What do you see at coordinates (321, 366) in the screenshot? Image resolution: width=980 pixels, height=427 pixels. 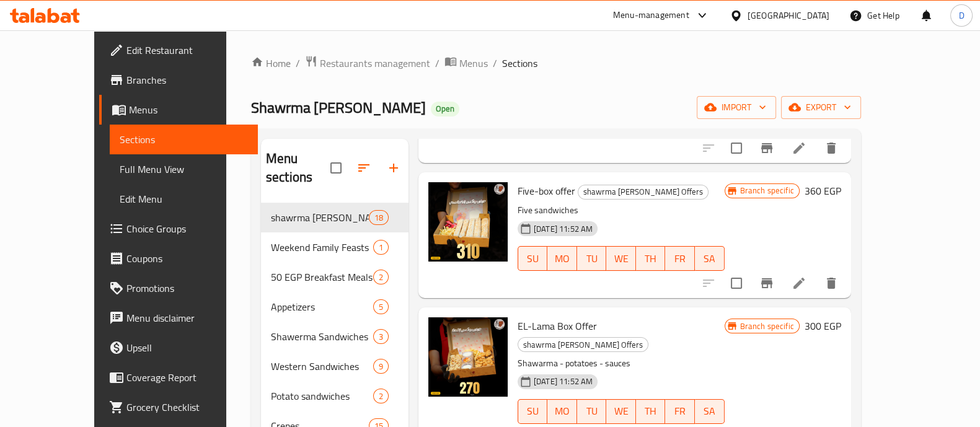 I see `div: Western Sandwiches` at bounding box center [321, 366].